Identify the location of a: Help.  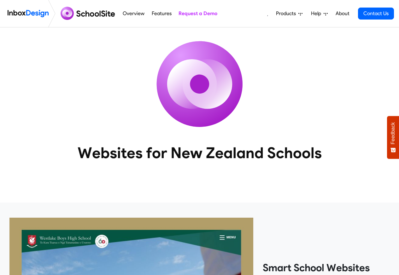
(319, 14).